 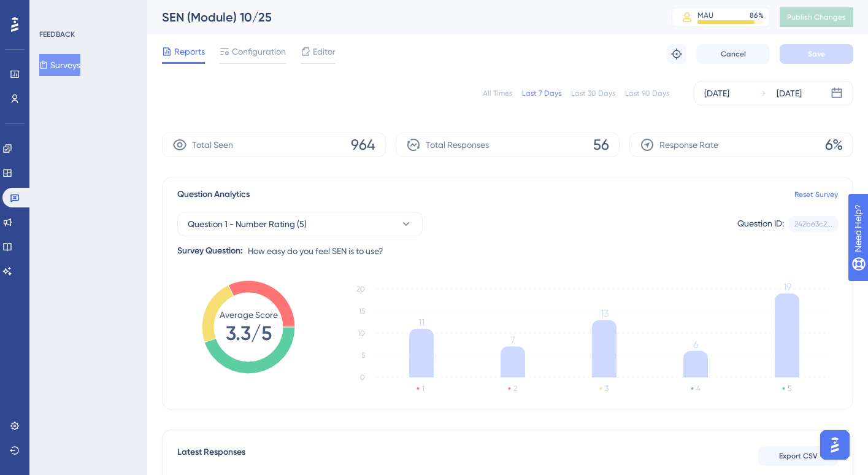 What do you see at coordinates (324, 52) in the screenshot?
I see `span: Editor` at bounding box center [324, 52].